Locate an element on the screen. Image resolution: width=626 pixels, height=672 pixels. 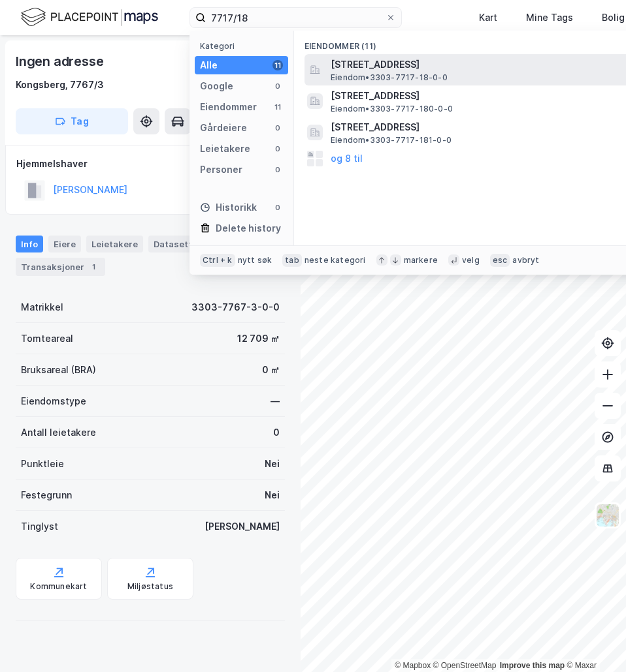
div: avbryt is located at coordinates (525, 260).